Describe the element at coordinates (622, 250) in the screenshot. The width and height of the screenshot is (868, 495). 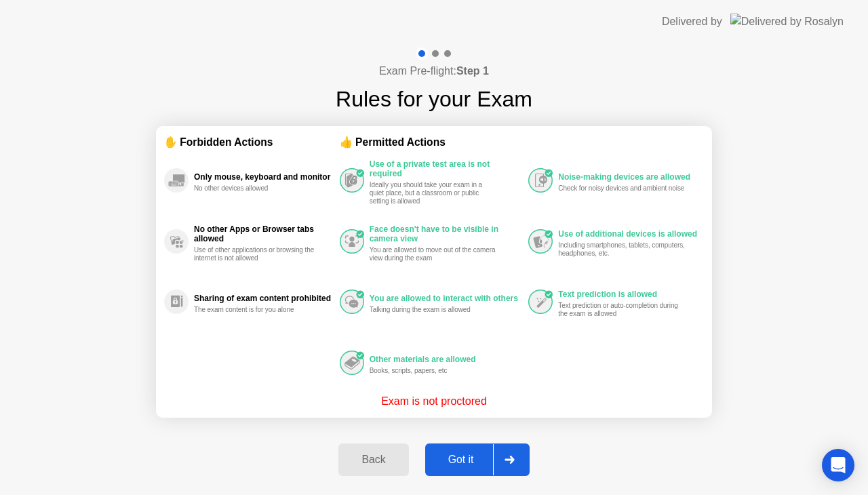
I see `div: Including smartphones, tablets, computers, headphones, etc.` at that location.